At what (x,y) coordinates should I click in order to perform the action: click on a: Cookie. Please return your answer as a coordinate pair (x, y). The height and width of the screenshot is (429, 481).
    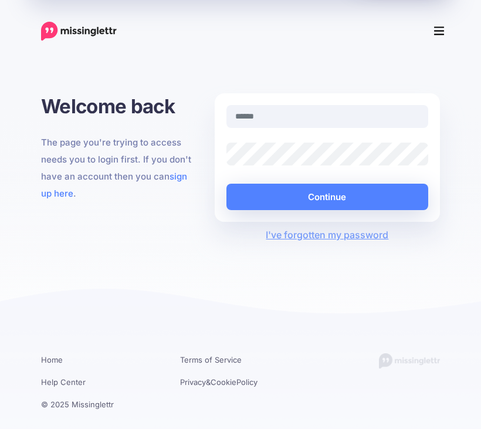
    Looking at the image, I should click on (224, 382).